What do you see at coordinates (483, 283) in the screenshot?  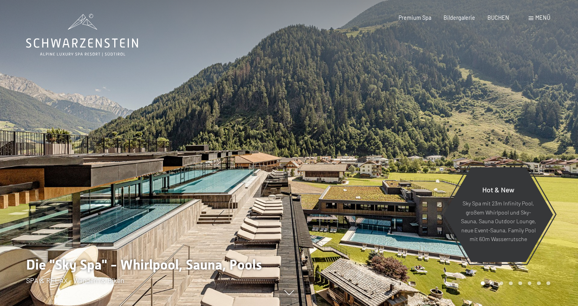 I see `div: Carousel Page 1 (Current Slide)` at bounding box center [483, 283].